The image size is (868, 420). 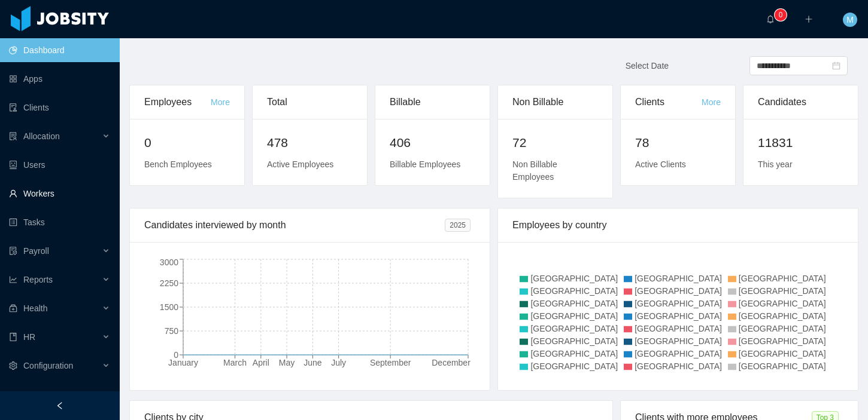 What do you see at coordinates (808, 19) in the screenshot?
I see `i: icon: plus` at bounding box center [808, 19].